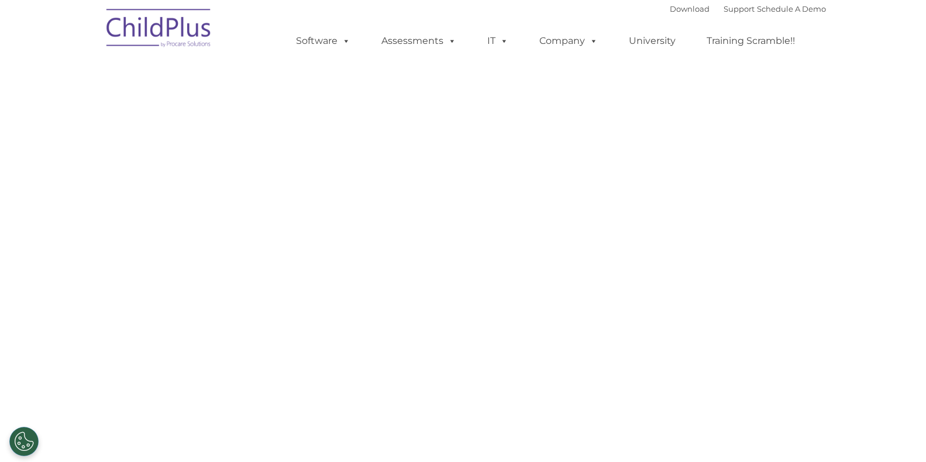 The height and width of the screenshot is (462, 926). Describe the element at coordinates (24, 441) in the screenshot. I see `button: Cookies Settings` at that location.